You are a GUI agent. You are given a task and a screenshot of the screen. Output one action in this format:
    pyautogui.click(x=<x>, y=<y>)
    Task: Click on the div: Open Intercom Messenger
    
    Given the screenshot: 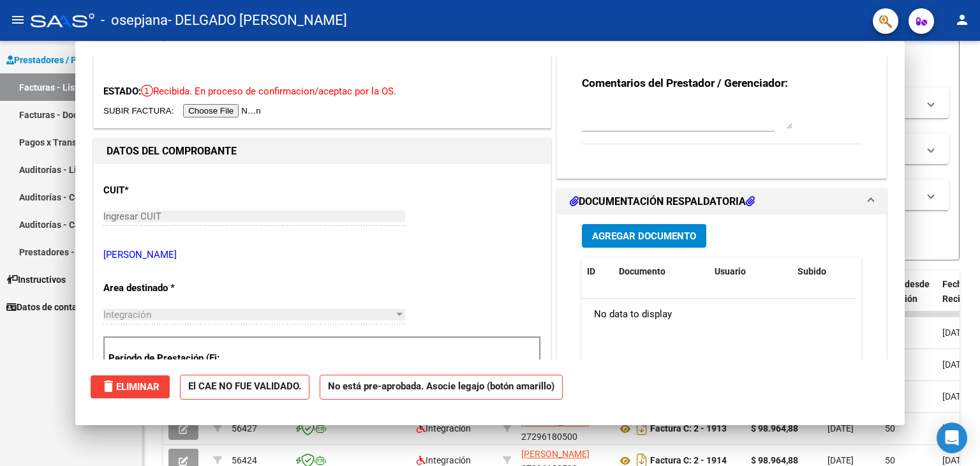 What is the action you would take?
    pyautogui.click(x=952, y=437)
    